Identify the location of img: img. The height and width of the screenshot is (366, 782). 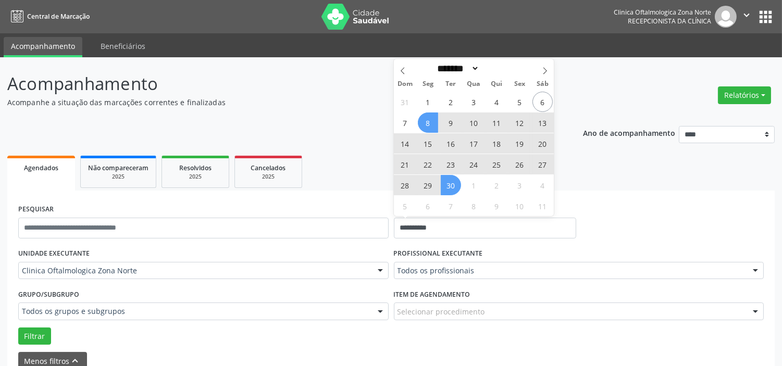
(726, 17).